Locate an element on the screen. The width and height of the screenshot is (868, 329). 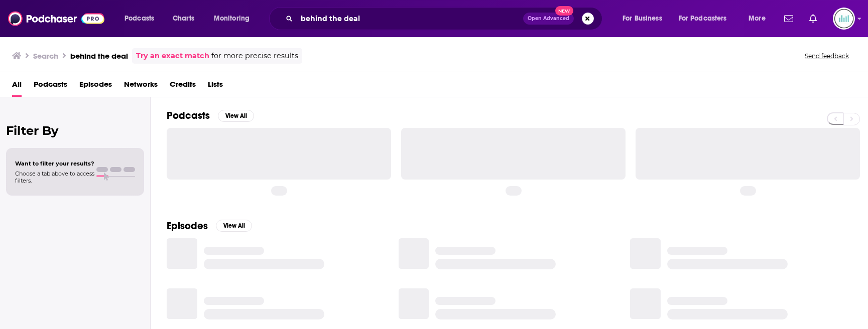
span: More is located at coordinates (757, 18).